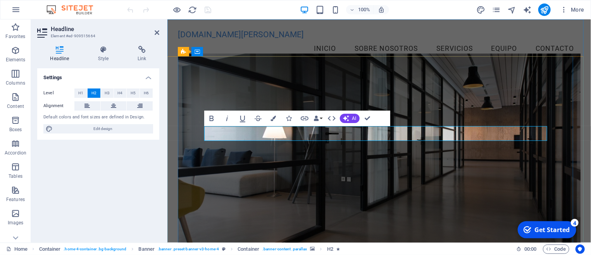 The image size is (591, 255). What do you see at coordinates (350, 118) in the screenshot?
I see `button: AI` at bounding box center [350, 118].